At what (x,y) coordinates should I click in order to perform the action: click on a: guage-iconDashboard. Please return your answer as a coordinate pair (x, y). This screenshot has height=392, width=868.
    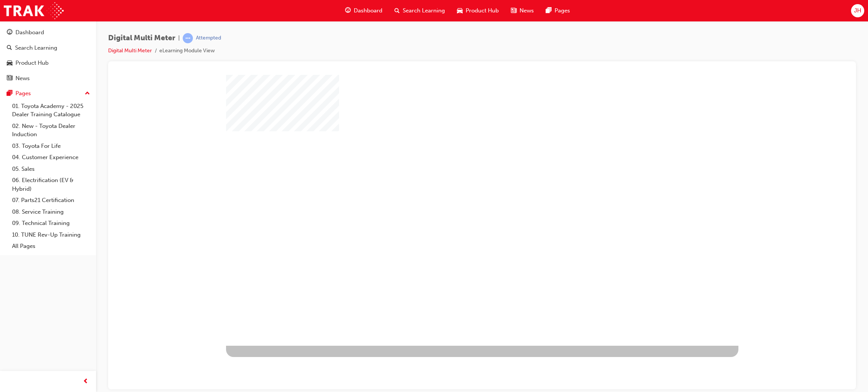
    Looking at the image, I should click on (364, 10).